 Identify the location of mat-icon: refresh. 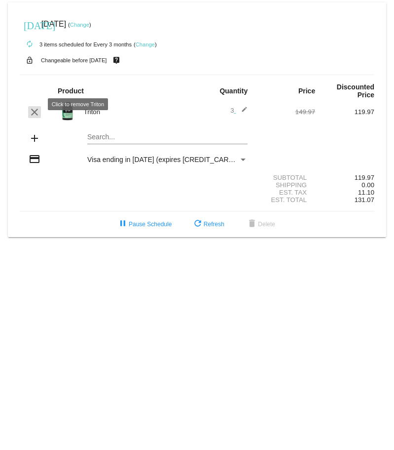
(198, 224).